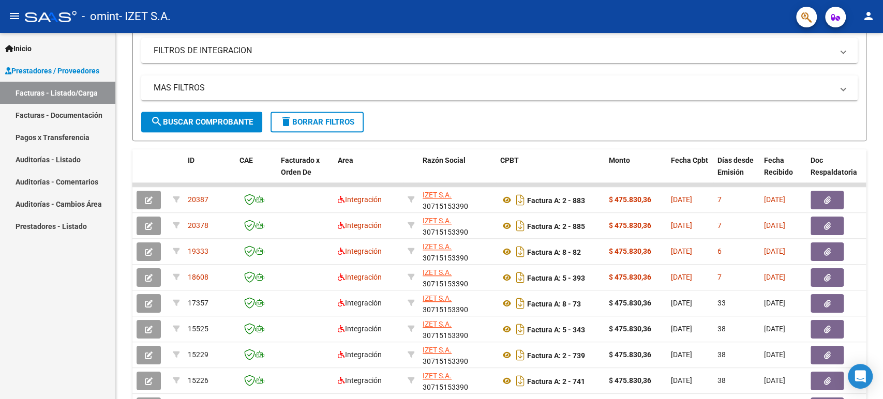 The height and width of the screenshot is (399, 883). Describe the element at coordinates (509, 160) in the screenshot. I see `span: CPBT` at that location.